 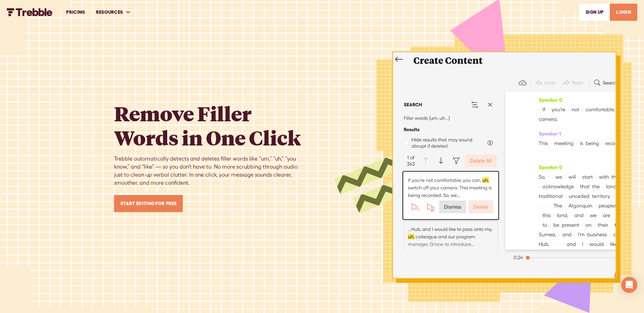 What do you see at coordinates (30, 12) in the screenshot?
I see `a: home` at bounding box center [30, 12].